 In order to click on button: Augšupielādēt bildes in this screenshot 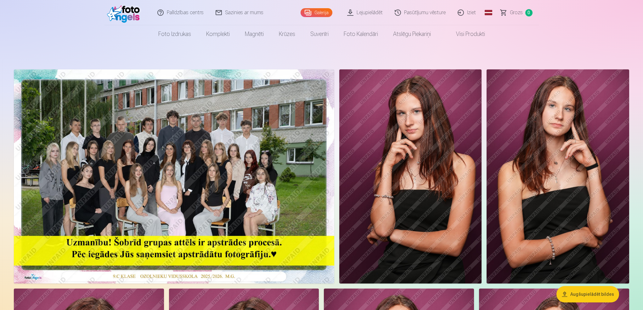, I will do `click(588, 294)`.